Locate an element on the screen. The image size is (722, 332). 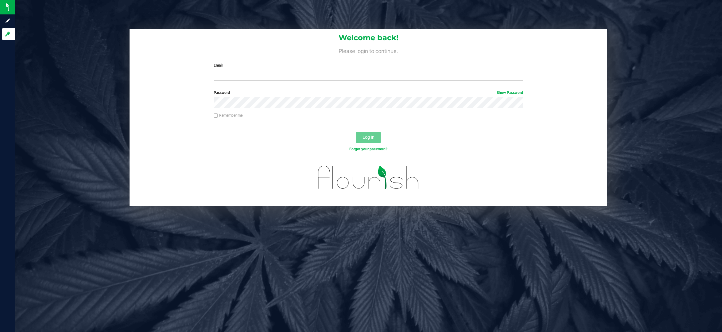
a: Show Password is located at coordinates (510, 93).